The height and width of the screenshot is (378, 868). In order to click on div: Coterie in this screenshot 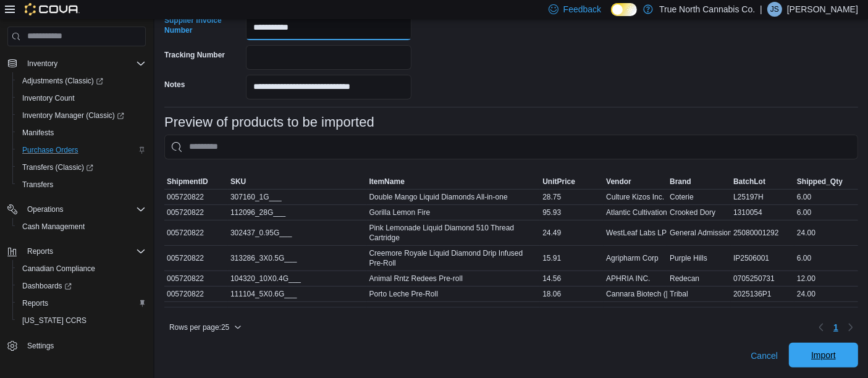, I will do `click(699, 197)`.